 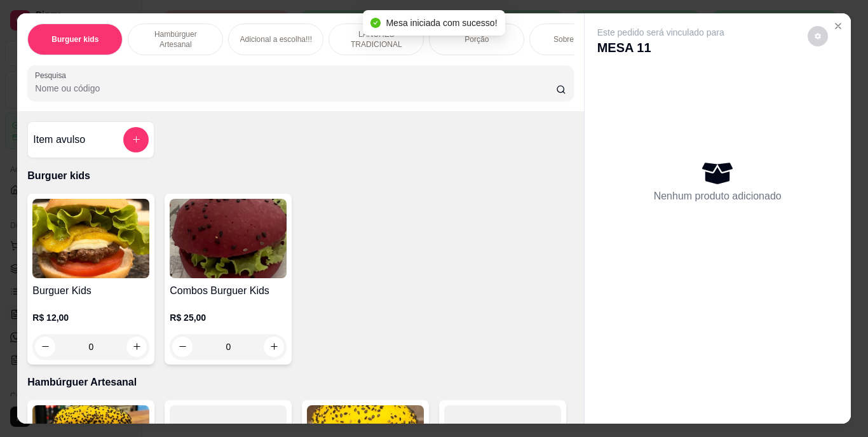 I want to click on p: Sobremesa !!!, so click(x=576, y=39).